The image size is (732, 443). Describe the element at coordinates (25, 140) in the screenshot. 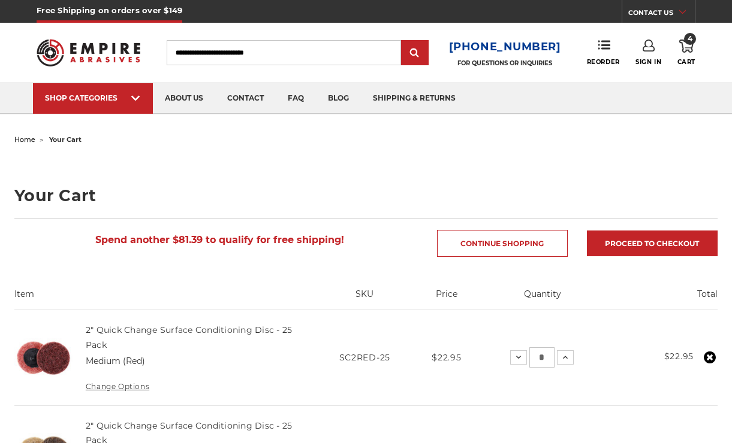

I see `a: home` at that location.